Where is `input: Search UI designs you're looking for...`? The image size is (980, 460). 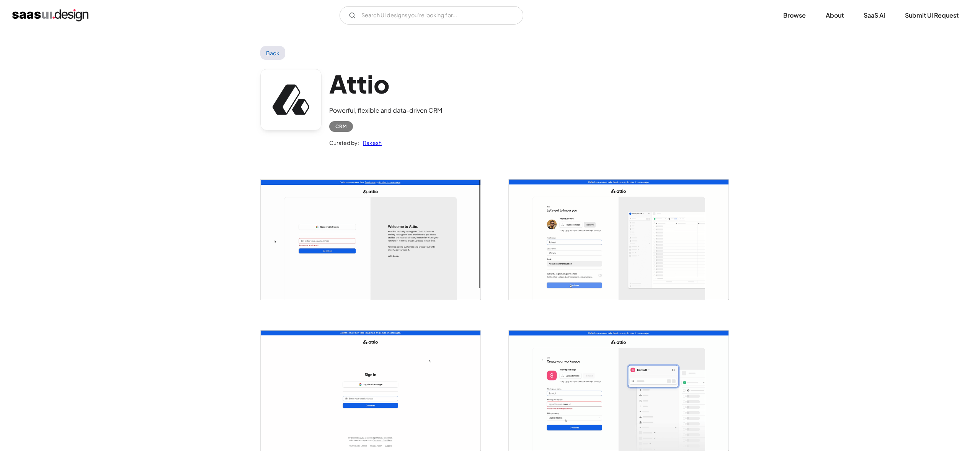 input: Search UI designs you're looking for... is located at coordinates (431, 15).